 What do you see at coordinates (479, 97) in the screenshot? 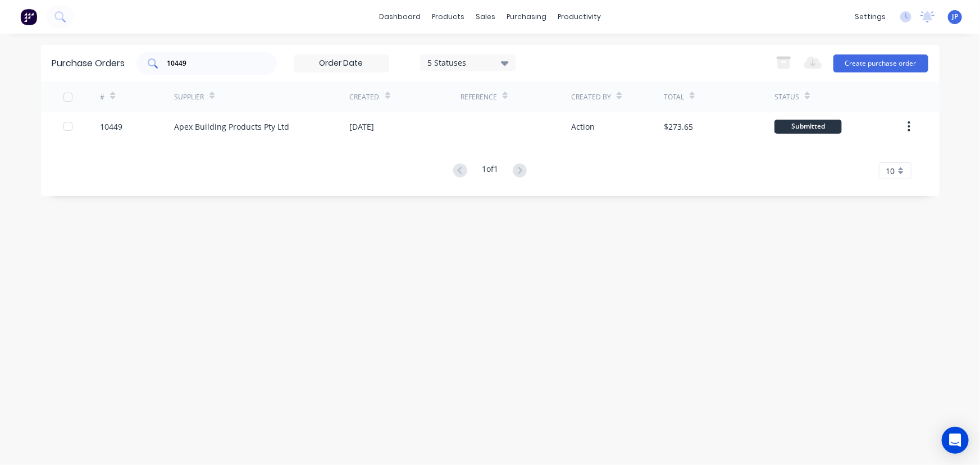
I see `div: Reference` at bounding box center [479, 97].